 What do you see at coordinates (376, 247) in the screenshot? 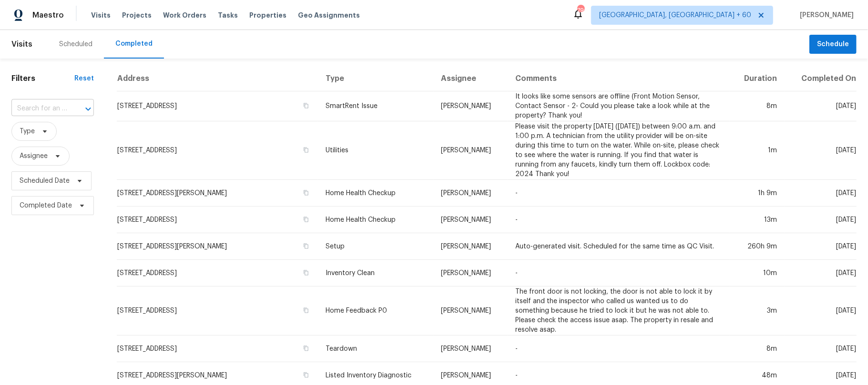
I see `td: Setup` at bounding box center [376, 247].